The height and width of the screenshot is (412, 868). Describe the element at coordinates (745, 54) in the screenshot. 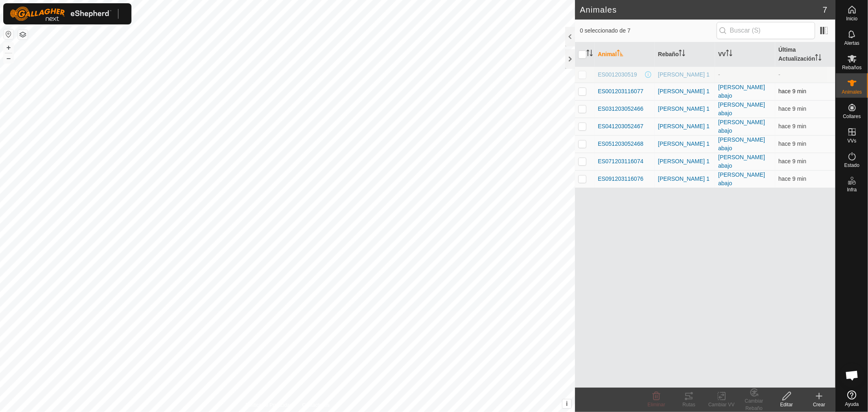

I see `th: VV` at that location.